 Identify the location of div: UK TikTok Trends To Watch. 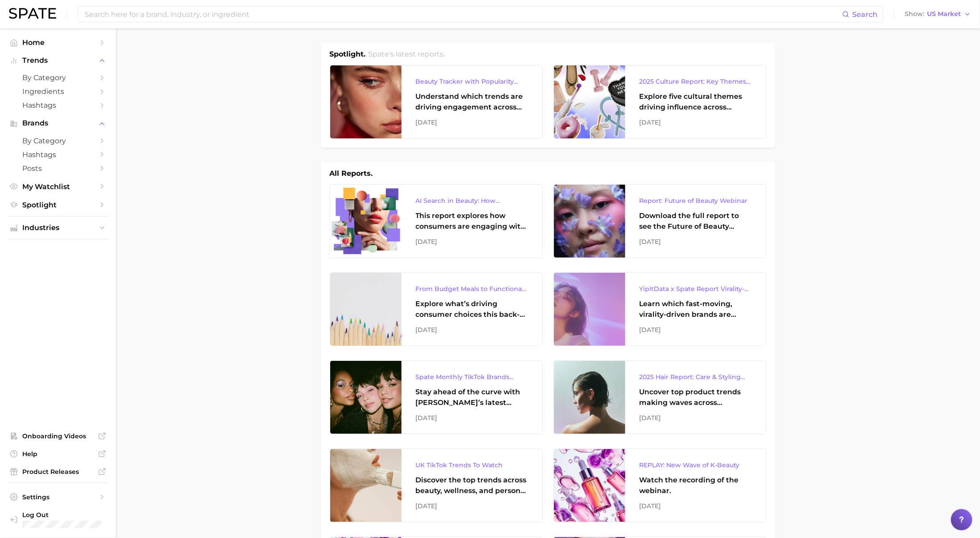
(471, 465).